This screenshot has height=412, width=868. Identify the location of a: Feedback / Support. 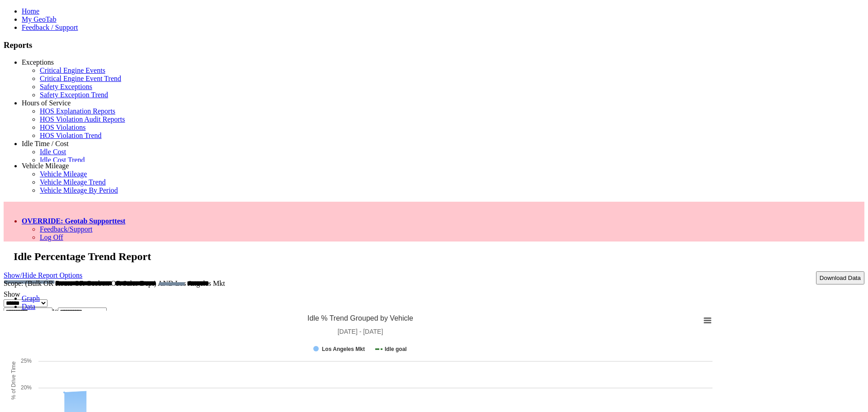
(50, 27).